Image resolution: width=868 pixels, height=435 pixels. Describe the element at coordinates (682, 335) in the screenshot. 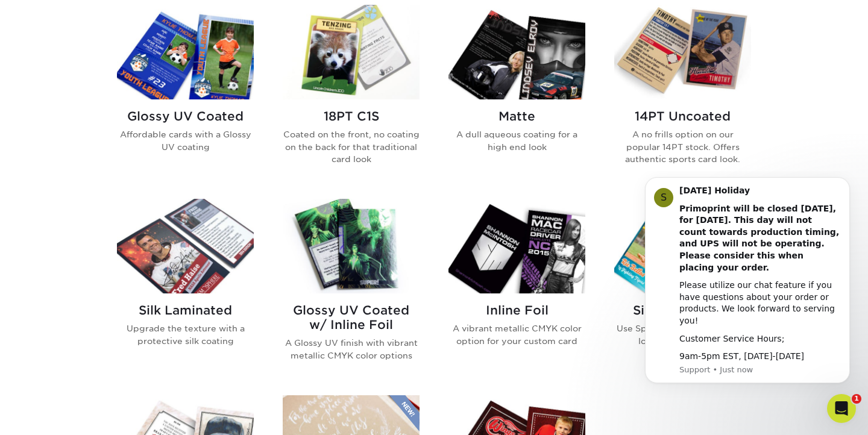

I see `p: Use Spot Gloss to enhance the look of your silk card` at that location.